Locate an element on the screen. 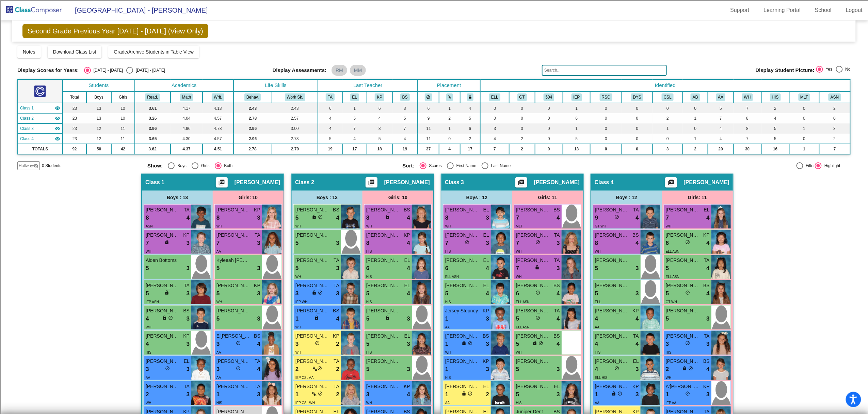  span: Sort: is located at coordinates (409, 166).